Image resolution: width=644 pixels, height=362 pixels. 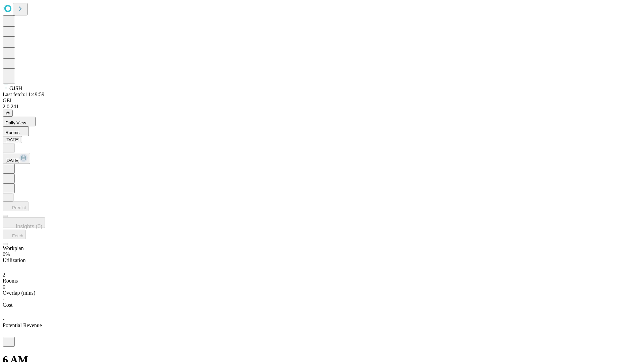 What do you see at coordinates (16, 88) in the screenshot?
I see `span: GJSH` at bounding box center [16, 88].